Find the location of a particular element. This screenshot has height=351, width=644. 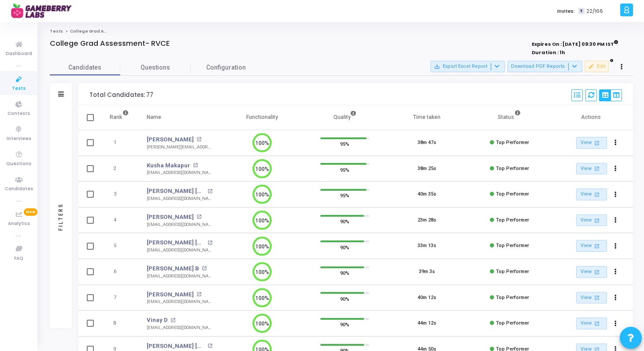

span: Interviews is located at coordinates (19, 138).